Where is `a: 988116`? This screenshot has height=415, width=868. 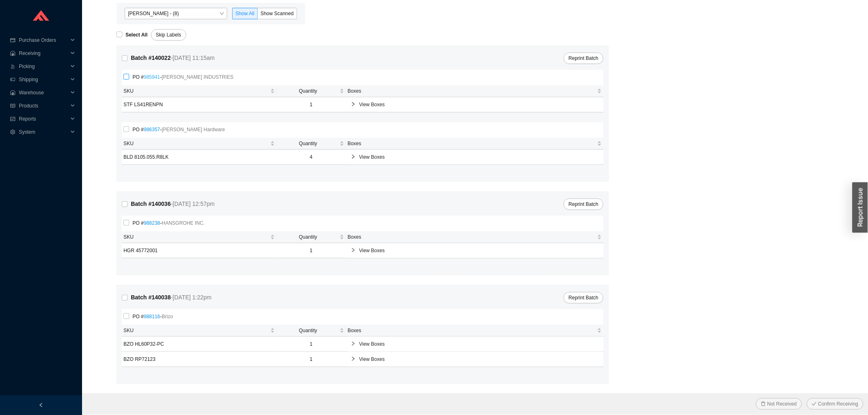 a: 988116 is located at coordinates (152, 316).